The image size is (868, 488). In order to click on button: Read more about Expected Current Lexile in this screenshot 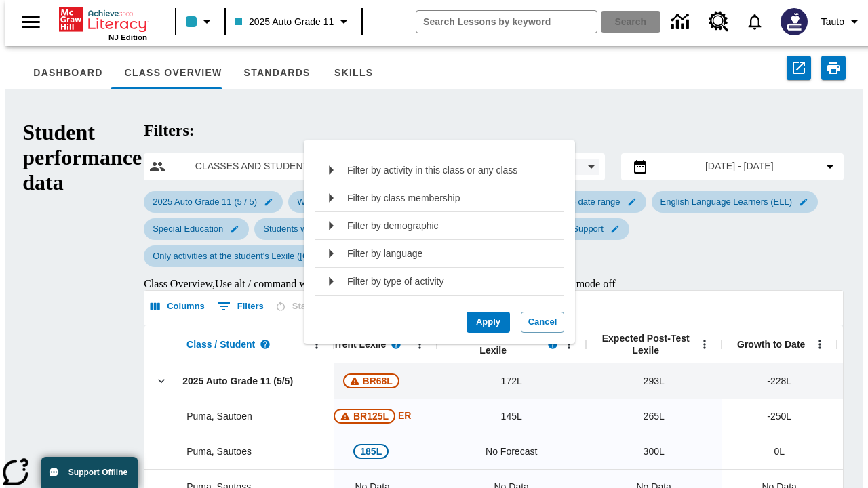, I will do `click(553, 344)`.